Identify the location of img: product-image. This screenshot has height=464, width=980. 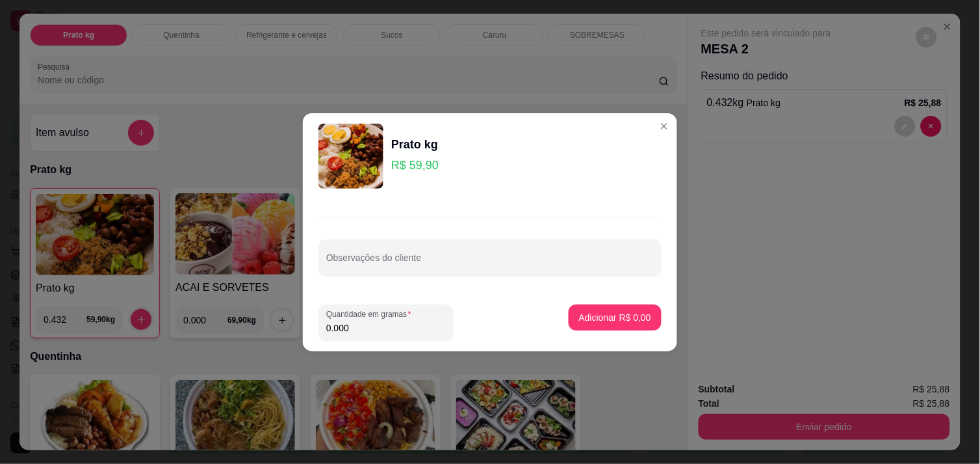
(351, 156).